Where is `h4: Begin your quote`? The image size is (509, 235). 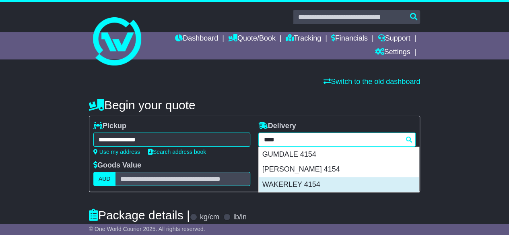
h4: Begin your quote is located at coordinates (254, 105).